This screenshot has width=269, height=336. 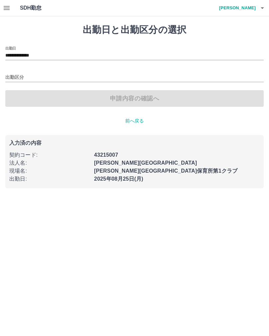 What do you see at coordinates (50, 163) in the screenshot?
I see `p: 法人名 :` at bounding box center [50, 163].